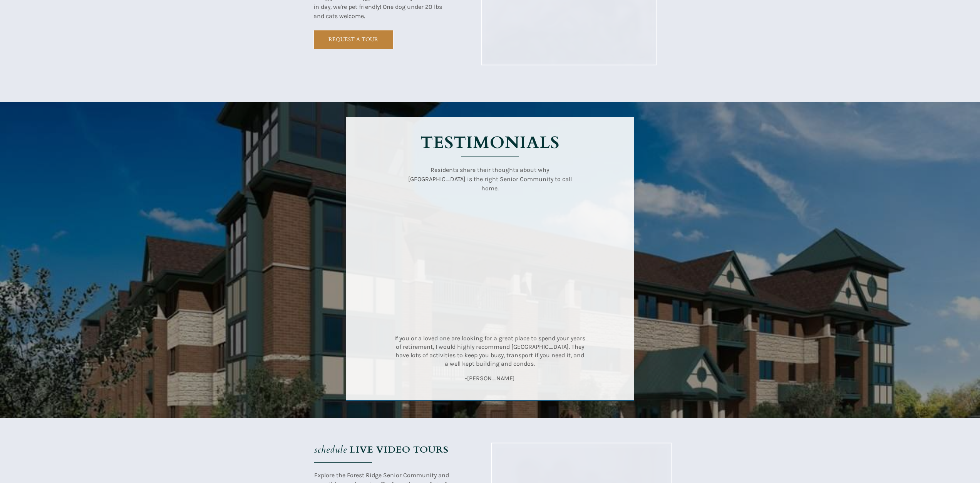 The width and height of the screenshot is (980, 483). I want to click on strong: LIVE VIDEO TOURS, so click(399, 450).